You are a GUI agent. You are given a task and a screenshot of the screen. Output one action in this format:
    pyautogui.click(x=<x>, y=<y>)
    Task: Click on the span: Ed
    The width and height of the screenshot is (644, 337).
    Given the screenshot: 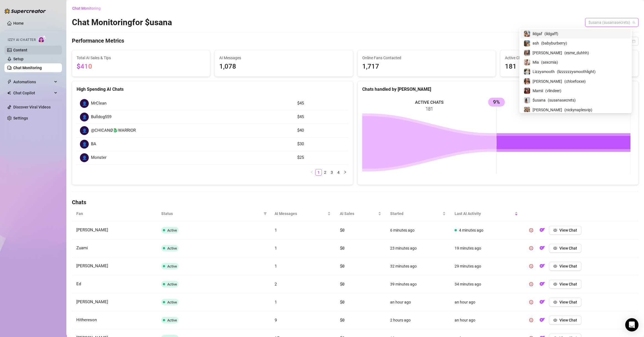 What is the action you would take?
    pyautogui.click(x=79, y=284)
    